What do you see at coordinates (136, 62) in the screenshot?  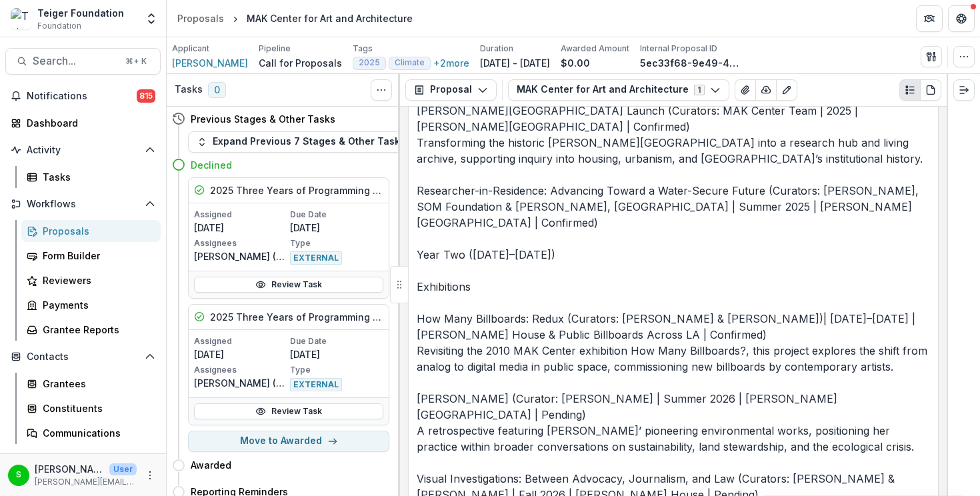 I see `div: ⌘ + K` at bounding box center [136, 62].